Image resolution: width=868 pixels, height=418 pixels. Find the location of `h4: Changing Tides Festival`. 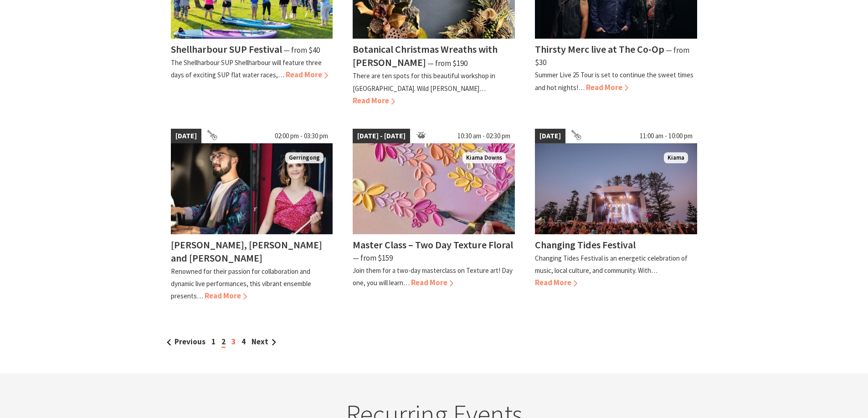

h4: Changing Tides Festival is located at coordinates (585, 245).